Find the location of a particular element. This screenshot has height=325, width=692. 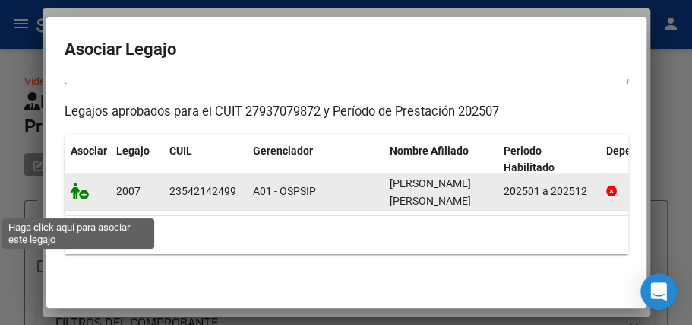

div: 23542142499 is located at coordinates (203, 191).